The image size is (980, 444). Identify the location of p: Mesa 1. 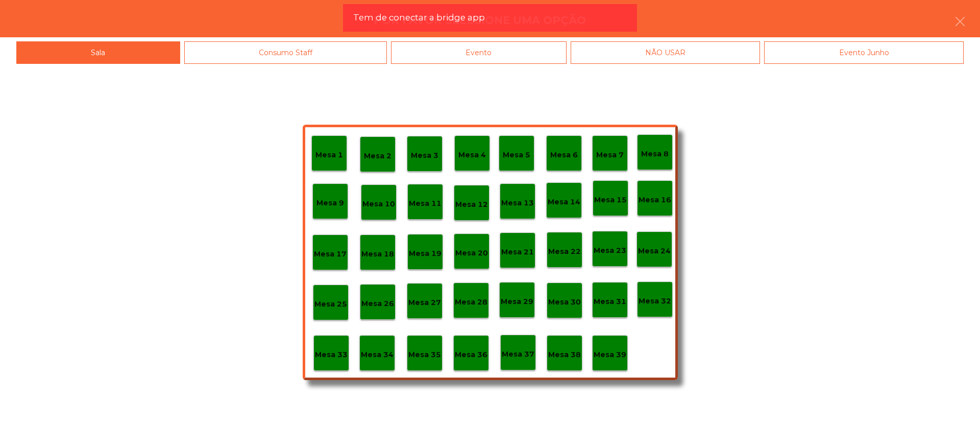
(329, 155).